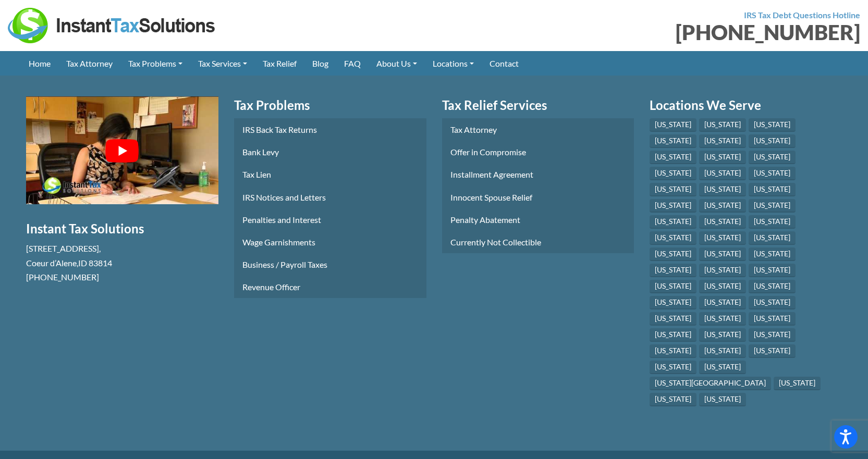 The image size is (868, 459). I want to click on a: IRS Back Tax Returns, so click(330, 130).